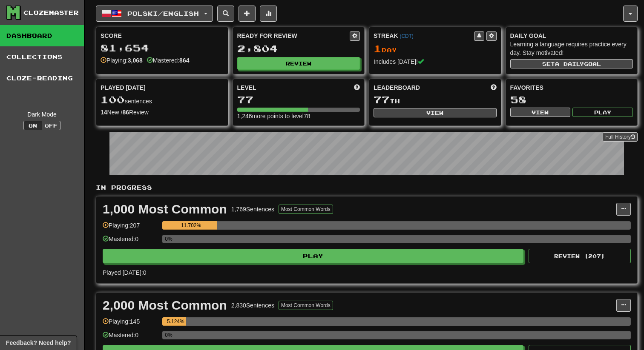 Image resolution: width=644 pixels, height=350 pixels. Describe the element at coordinates (299, 116) in the screenshot. I see `div: 1,246 more points to level 78` at that location.